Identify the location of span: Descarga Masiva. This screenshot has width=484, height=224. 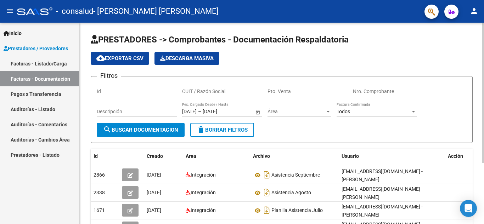
(187, 59).